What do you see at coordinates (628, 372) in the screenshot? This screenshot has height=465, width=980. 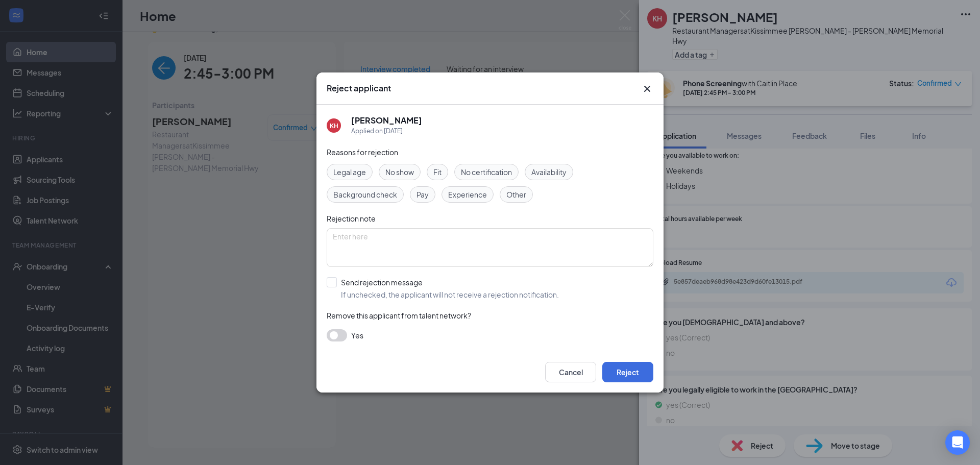 I see `button: Reject` at bounding box center [628, 372].